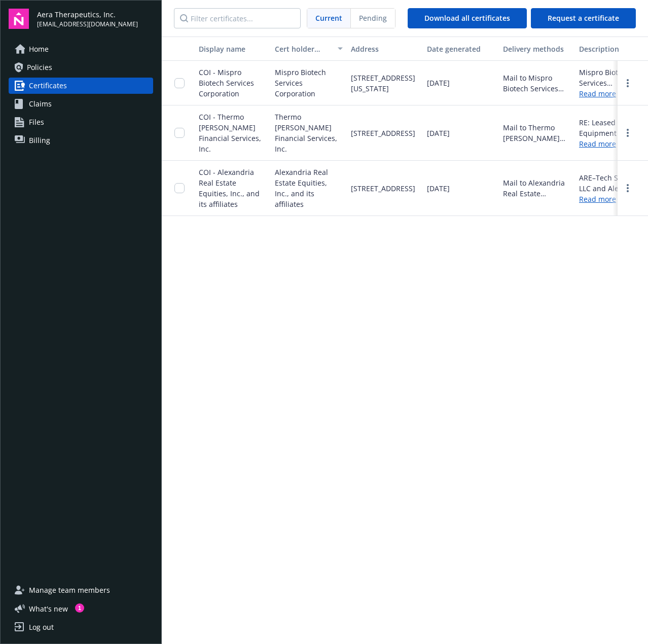 Image resolution: width=648 pixels, height=644 pixels. Describe the element at coordinates (583, 18) in the screenshot. I see `span: Request a certificate` at that location.